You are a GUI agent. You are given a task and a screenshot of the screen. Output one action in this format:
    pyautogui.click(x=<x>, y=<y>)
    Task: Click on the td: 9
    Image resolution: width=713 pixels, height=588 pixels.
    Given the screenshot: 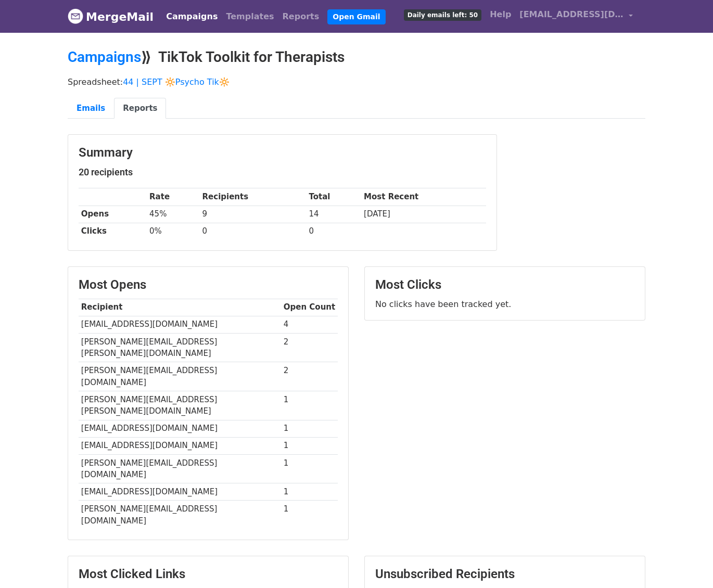 What is the action you would take?
    pyautogui.click(x=253, y=214)
    